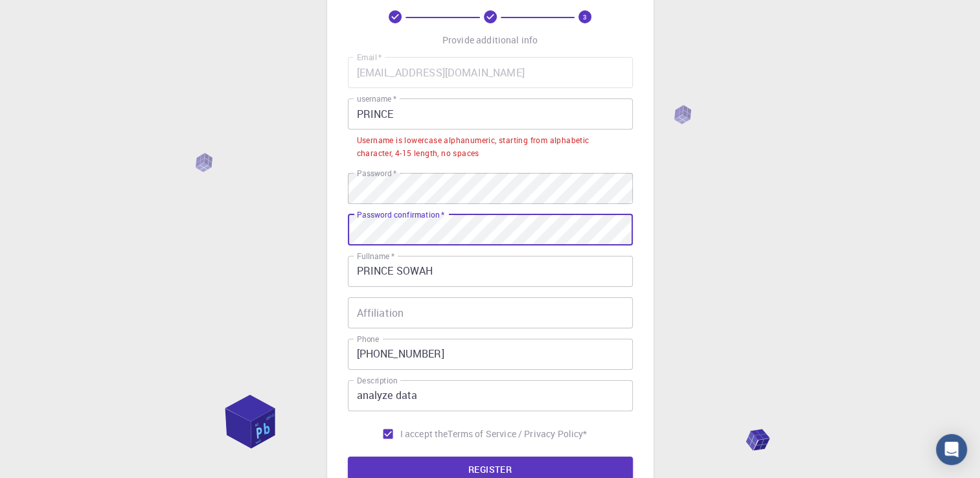  Describe the element at coordinates (585, 17) in the screenshot. I see `text: 3` at that location.